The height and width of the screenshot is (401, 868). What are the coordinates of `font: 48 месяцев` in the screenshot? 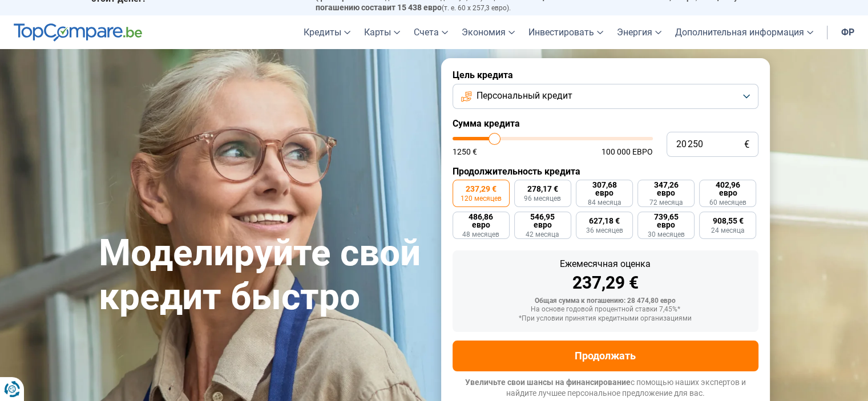 It's located at (480, 234).